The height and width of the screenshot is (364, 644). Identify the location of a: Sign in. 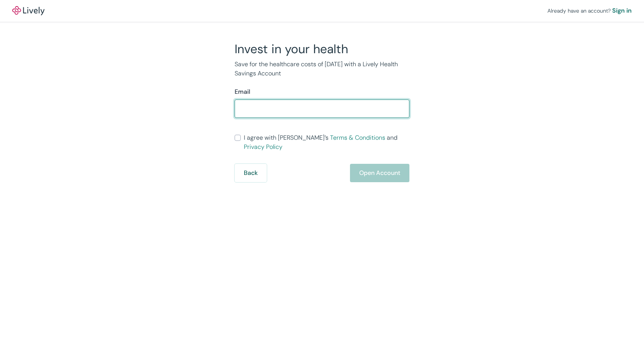
(621, 11).